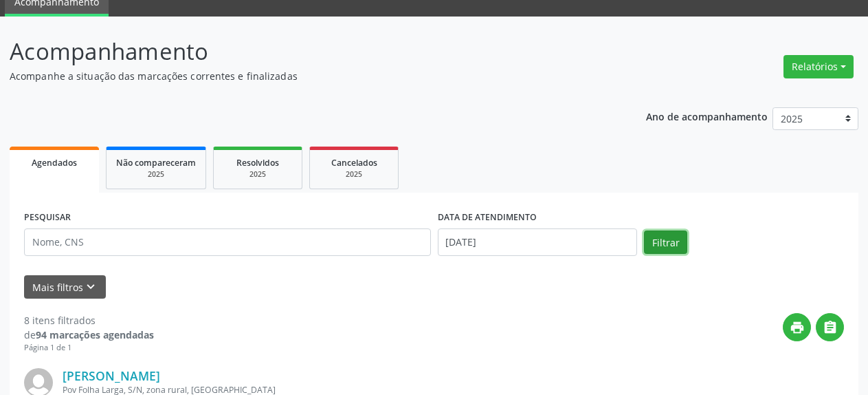  Describe the element at coordinates (156, 162) in the screenshot. I see `span: Não compareceram` at that location.